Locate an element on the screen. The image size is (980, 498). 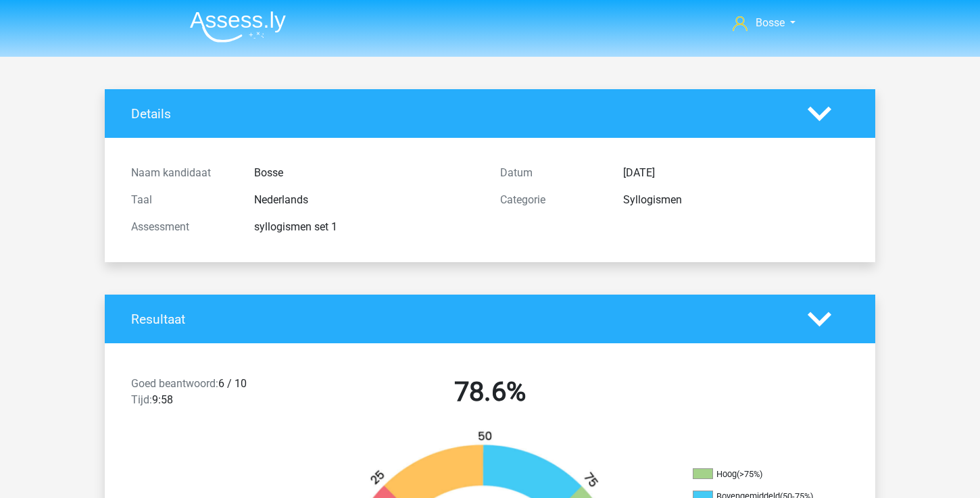
div: 6 / 10 9:58 is located at coordinates (213, 395).